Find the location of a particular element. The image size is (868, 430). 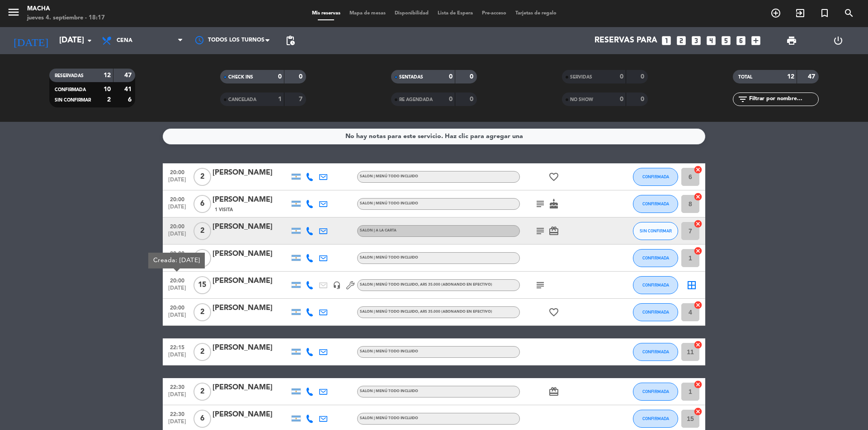

span: Tarjetas de regalo is located at coordinates (535, 13).